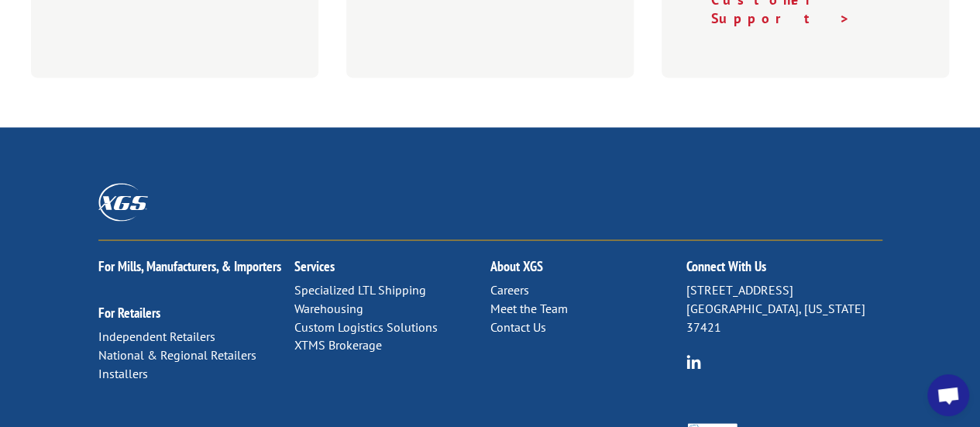  I want to click on img: group-6, so click(694, 361).